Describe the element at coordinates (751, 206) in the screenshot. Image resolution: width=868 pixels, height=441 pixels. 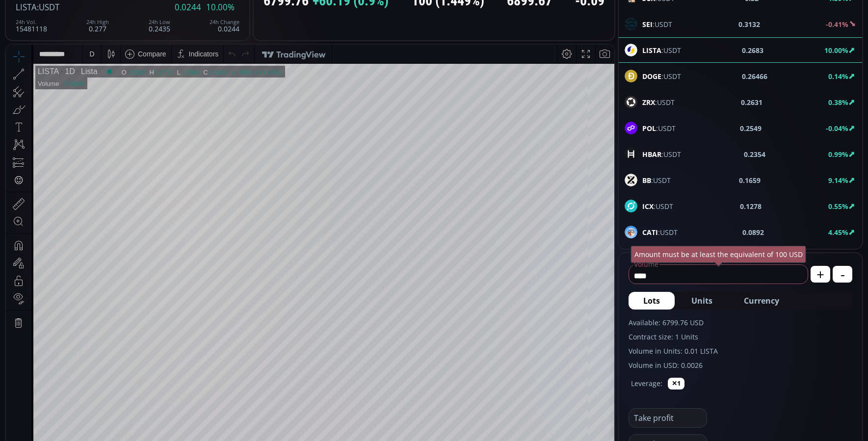
I see `b: 0.1278` at that location.